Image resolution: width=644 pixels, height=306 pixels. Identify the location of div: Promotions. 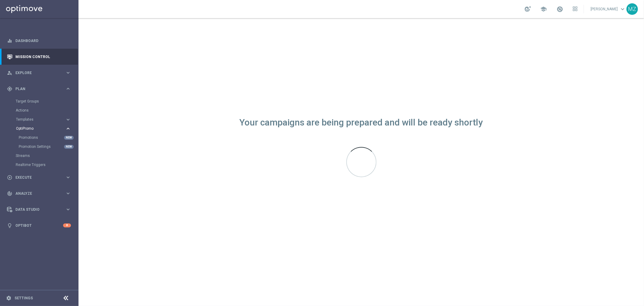
(48, 137).